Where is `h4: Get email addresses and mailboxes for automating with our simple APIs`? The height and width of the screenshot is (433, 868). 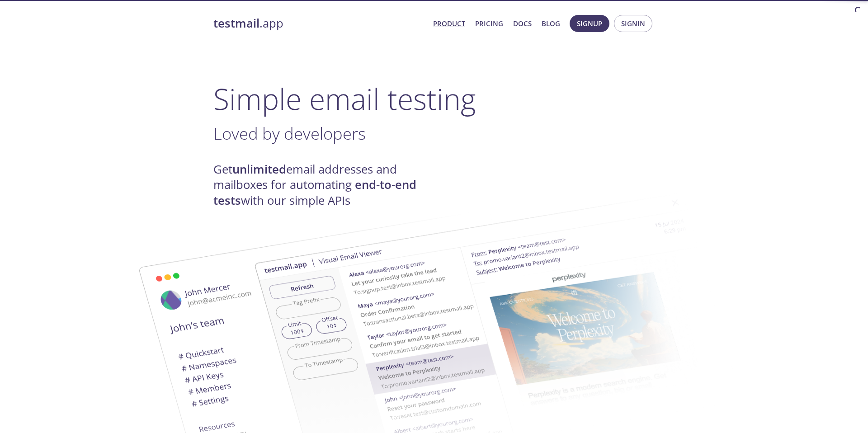 h4: Get email addresses and mailboxes for automating with our simple APIs is located at coordinates (324, 184).